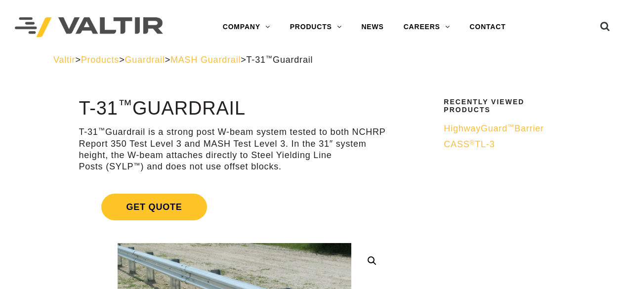  I want to click on a: PRODUCTS, so click(316, 27).